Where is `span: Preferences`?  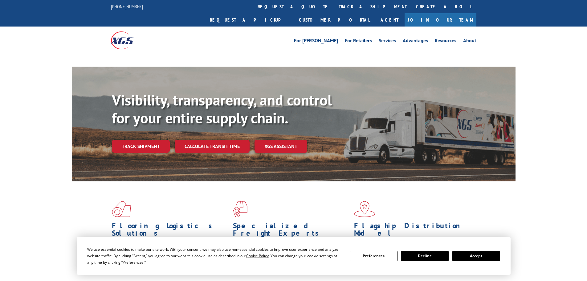 span: Preferences is located at coordinates (133, 262).